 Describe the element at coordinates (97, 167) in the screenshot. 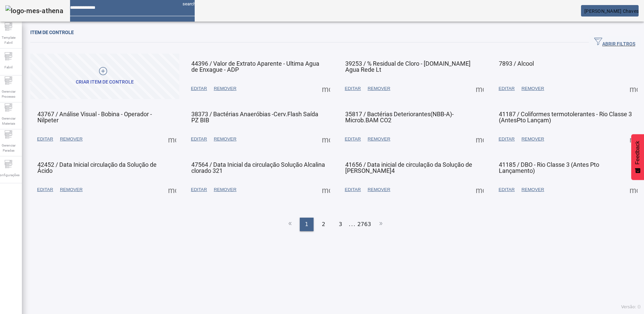

I see `span: 42452 / Data Inicial circulação da Solução de Ácido` at that location.